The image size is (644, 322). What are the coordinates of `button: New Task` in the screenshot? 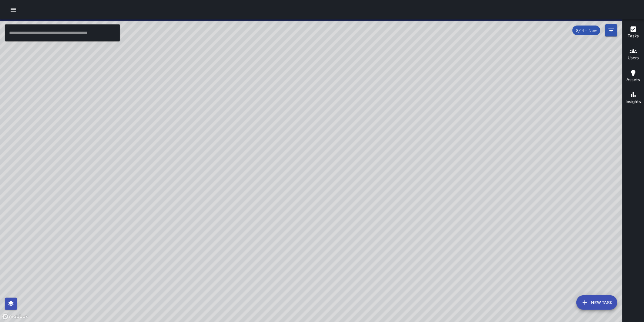 It's located at (597, 302).